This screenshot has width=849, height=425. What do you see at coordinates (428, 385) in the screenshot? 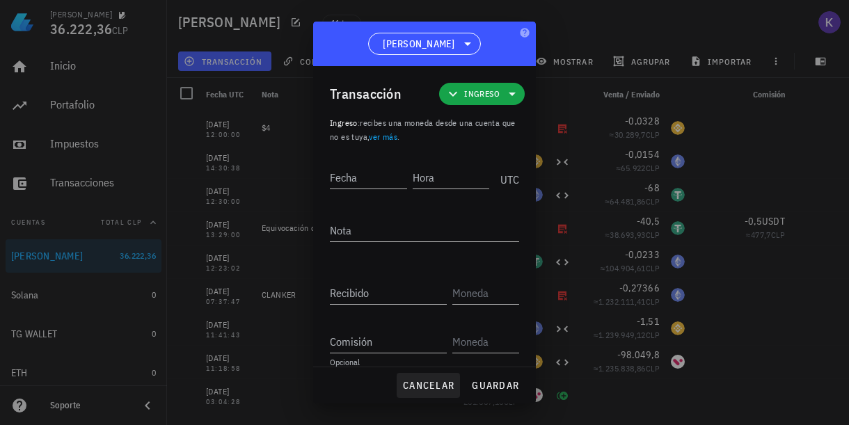
I see `button: cancelar` at bounding box center [428, 385].